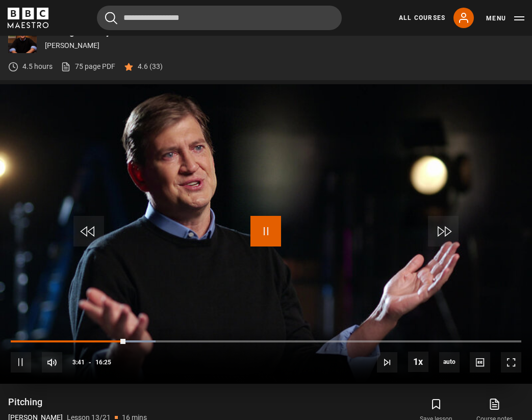  I want to click on button: Fullscreen, so click(512, 362).